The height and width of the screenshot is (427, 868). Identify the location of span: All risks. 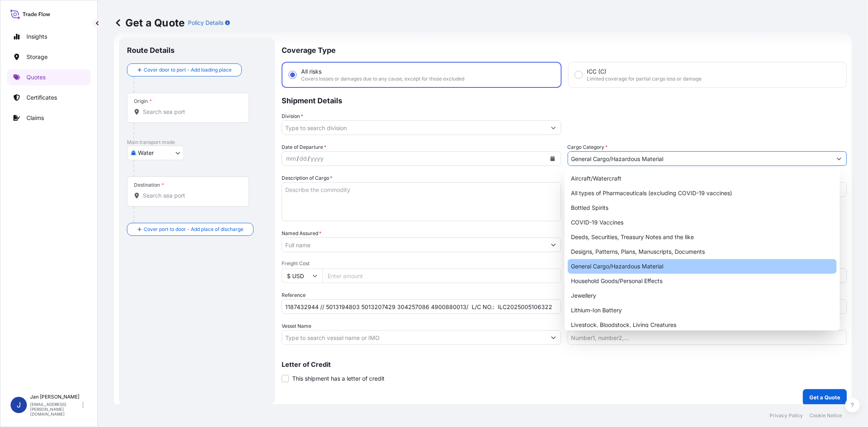
(311, 72).